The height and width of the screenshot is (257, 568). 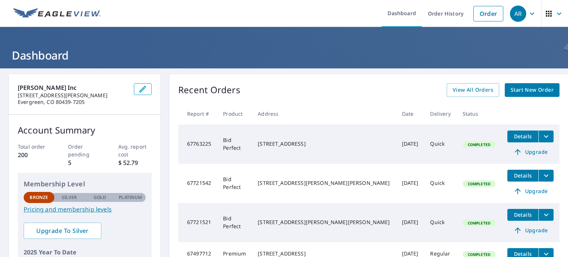 I want to click on td: 67721521, so click(x=197, y=223).